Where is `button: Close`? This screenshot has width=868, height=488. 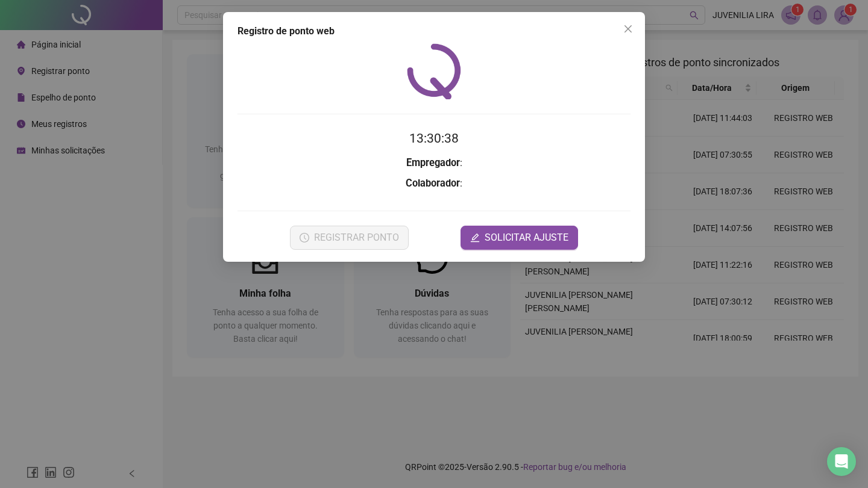 button: Close is located at coordinates (628, 29).